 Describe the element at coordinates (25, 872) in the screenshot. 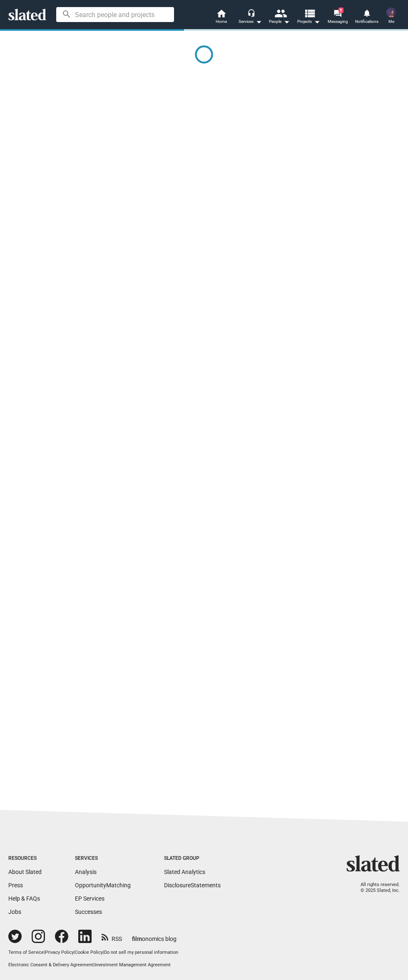

I see `a: About Slated` at that location.